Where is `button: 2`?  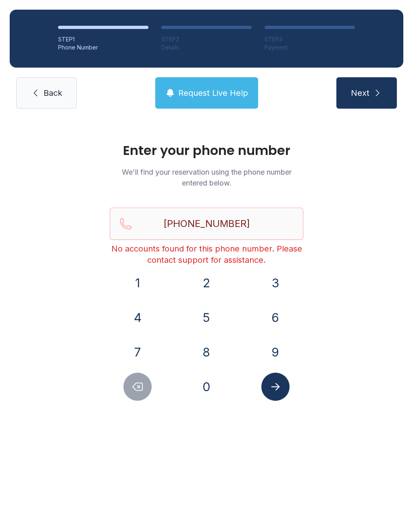 button: 2 is located at coordinates (206, 283).